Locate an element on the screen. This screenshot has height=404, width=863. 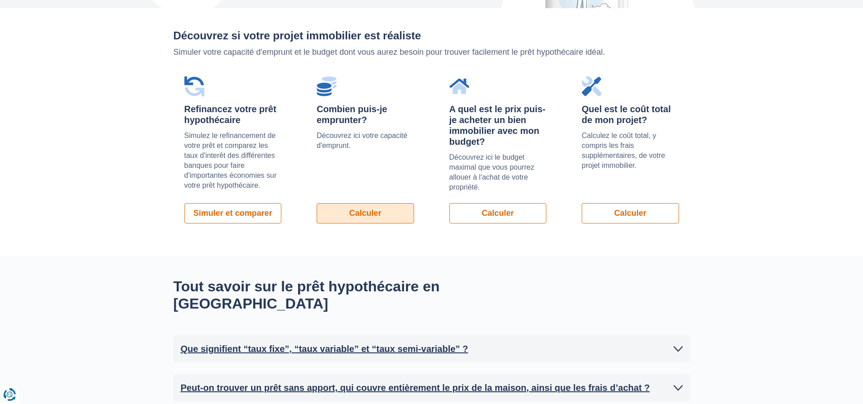
a: Peut-on trouver un prêt sans apport, qui couvre entièrement le prix de la maison, ainsi que les f... is located at coordinates (432, 388).